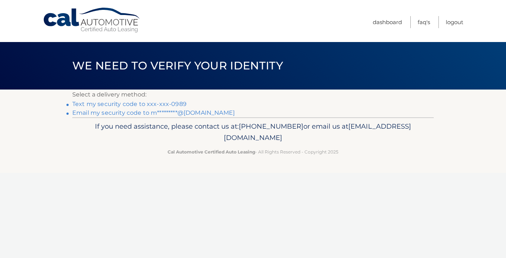 The image size is (506, 258). What do you see at coordinates (253, 151) in the screenshot?
I see `p: - All Rights Reserved - Copyright 2025` at bounding box center [253, 151].